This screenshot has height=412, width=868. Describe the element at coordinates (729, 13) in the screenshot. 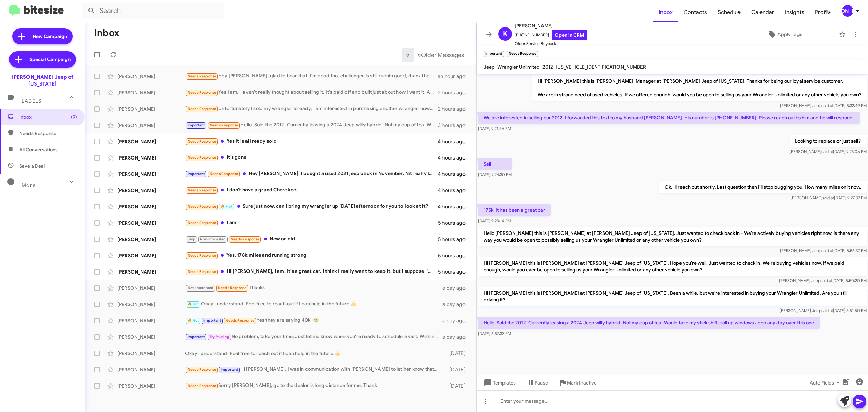

I see `a: Schedule` at that location.